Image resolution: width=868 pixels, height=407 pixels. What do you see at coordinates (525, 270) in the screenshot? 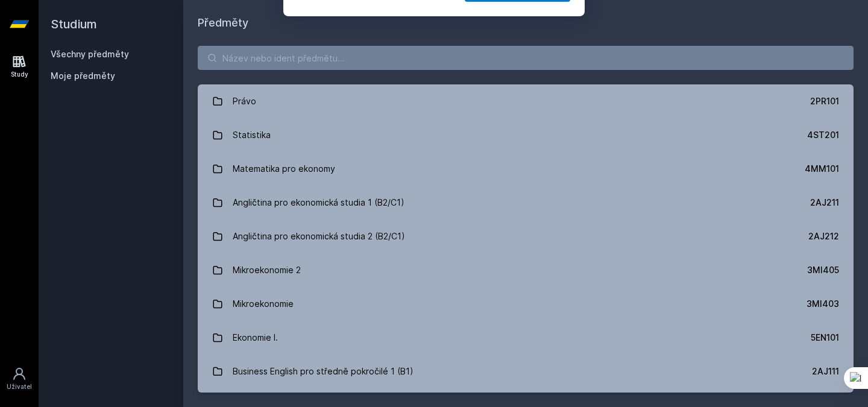
I see `a: Mikroekonomie 2 3MI405` at bounding box center [525, 270].